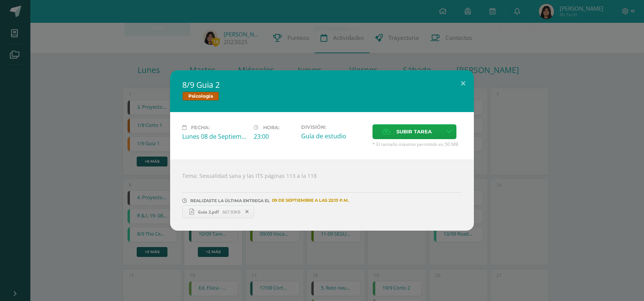 This screenshot has height=301, width=644. I want to click on h2: 8/9 Guia 2, so click(322, 85).